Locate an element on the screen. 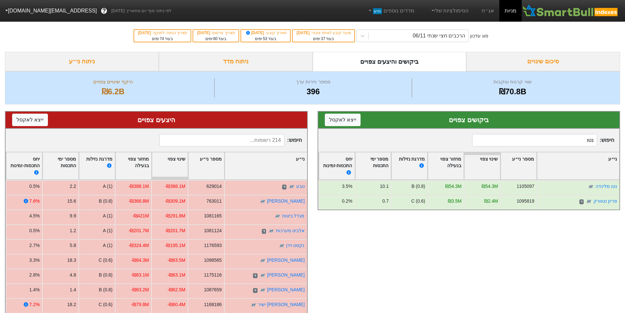 Image resolution: width=625 pixels, height=313 pixels. div: 18.3 is located at coordinates (72, 260).